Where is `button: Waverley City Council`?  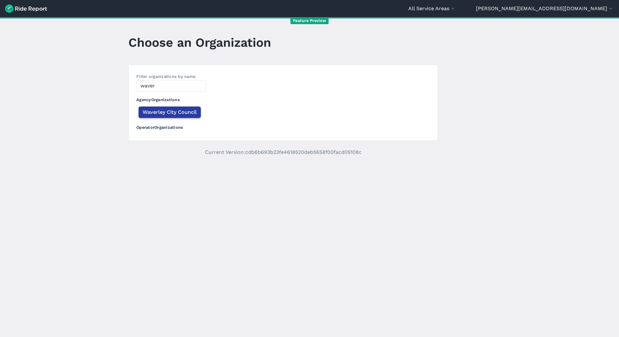
button: Waverley City Council is located at coordinates (170, 112).